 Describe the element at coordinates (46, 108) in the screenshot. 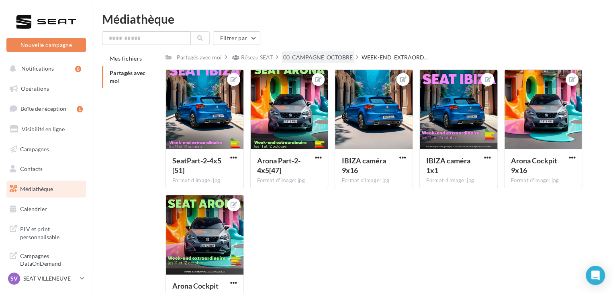

I see `a: Boîte de réception1` at that location.